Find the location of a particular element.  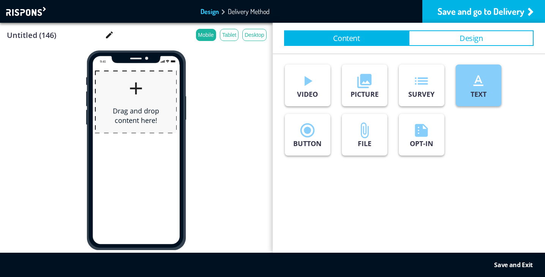

i: summarize is located at coordinates (421, 130).